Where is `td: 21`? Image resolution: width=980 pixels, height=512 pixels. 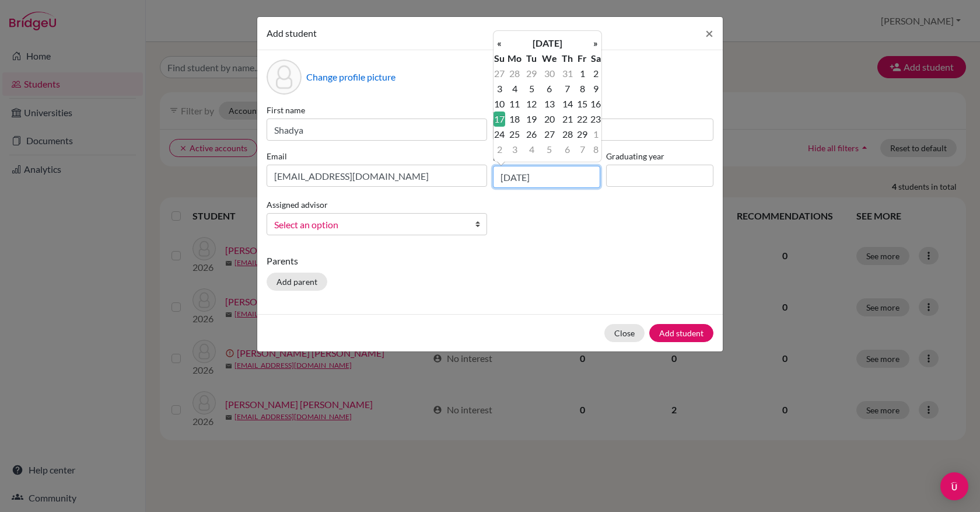
td: 21 is located at coordinates (567, 119).